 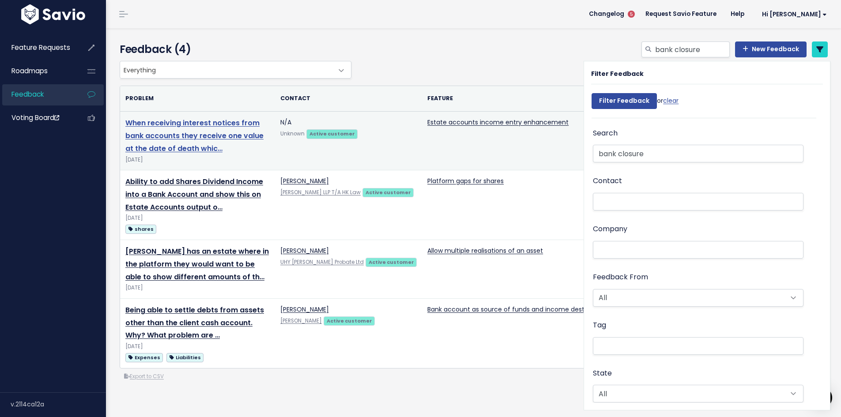 I want to click on span: Liabilities, so click(x=185, y=358).